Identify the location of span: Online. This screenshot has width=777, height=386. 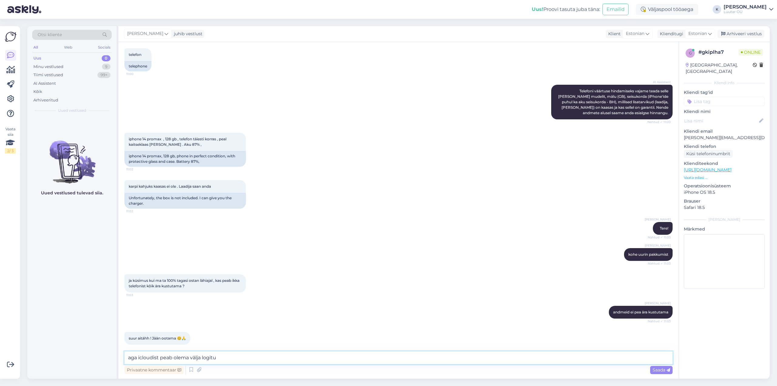
(750, 52).